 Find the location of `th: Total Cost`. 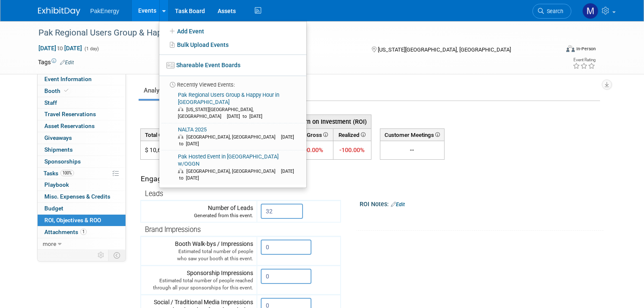

th: Total Cost is located at coordinates (160, 134).